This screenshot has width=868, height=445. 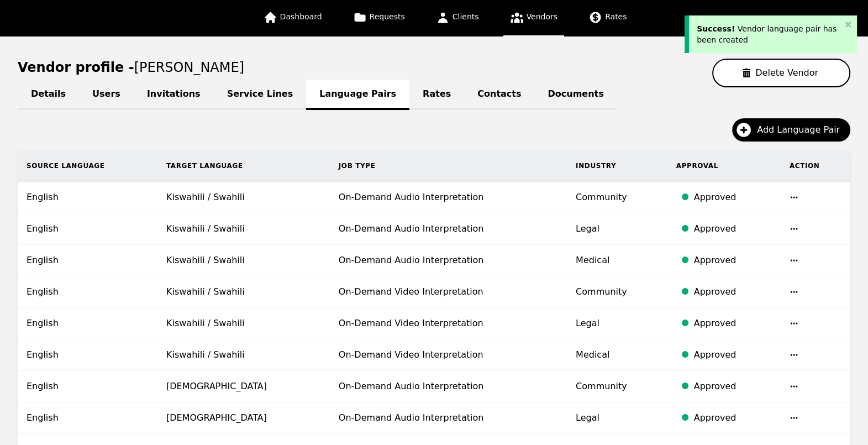 What do you see at coordinates (576, 95) in the screenshot?
I see `a: Documents` at bounding box center [576, 95].